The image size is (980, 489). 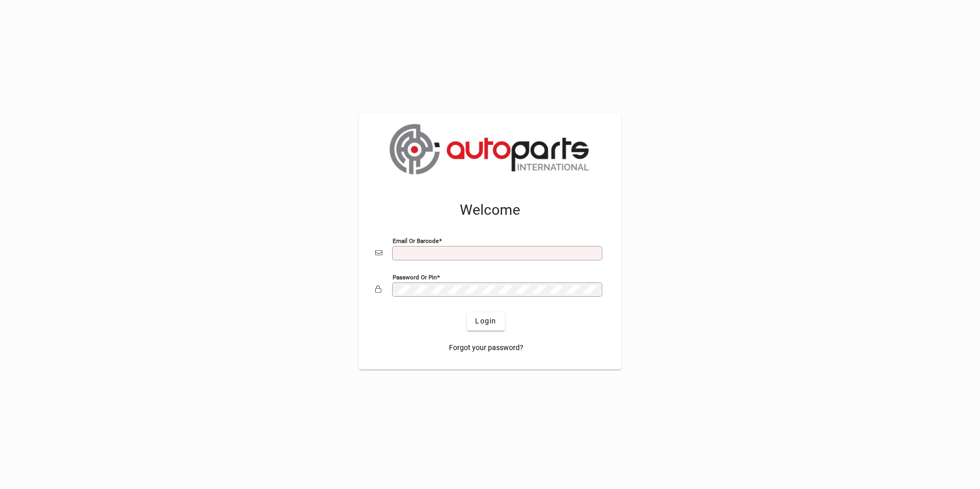 I want to click on span: Forgot your password?, so click(x=486, y=348).